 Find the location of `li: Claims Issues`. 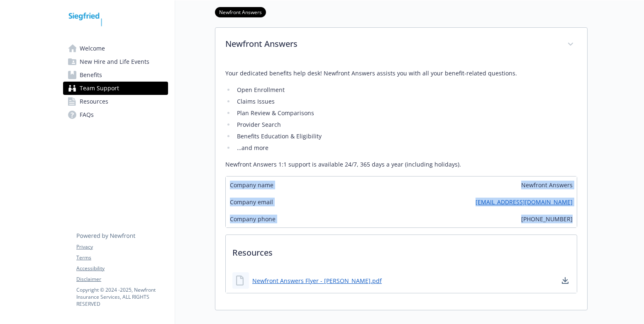

li: Claims Issues is located at coordinates (406, 101).